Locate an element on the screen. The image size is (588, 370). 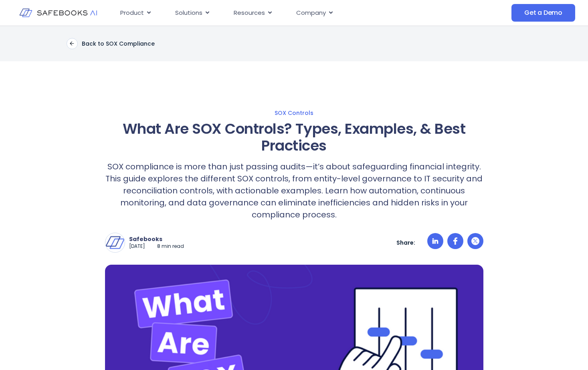
a: Back to SOX Compliance is located at coordinates (111, 44).